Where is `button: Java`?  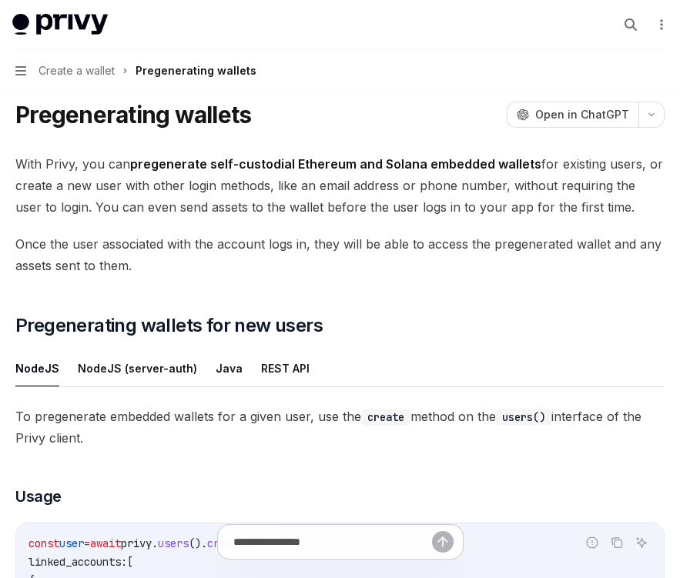
button: Java is located at coordinates (229, 368).